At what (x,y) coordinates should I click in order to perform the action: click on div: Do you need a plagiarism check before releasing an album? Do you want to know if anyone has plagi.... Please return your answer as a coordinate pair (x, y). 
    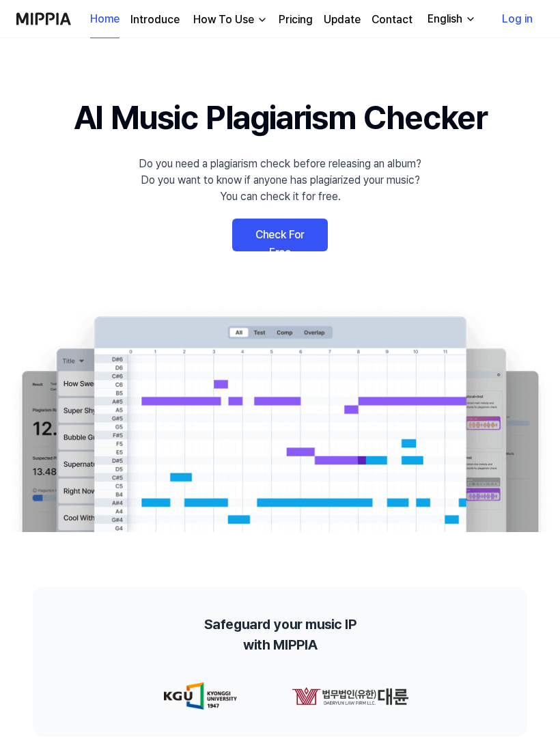
    Looking at the image, I should click on (280, 180).